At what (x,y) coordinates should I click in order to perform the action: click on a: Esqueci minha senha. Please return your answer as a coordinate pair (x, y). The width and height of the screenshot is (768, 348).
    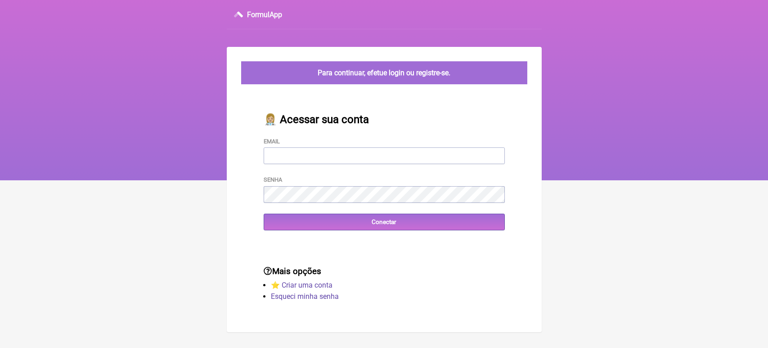
    Looking at the image, I should click on (305, 296).